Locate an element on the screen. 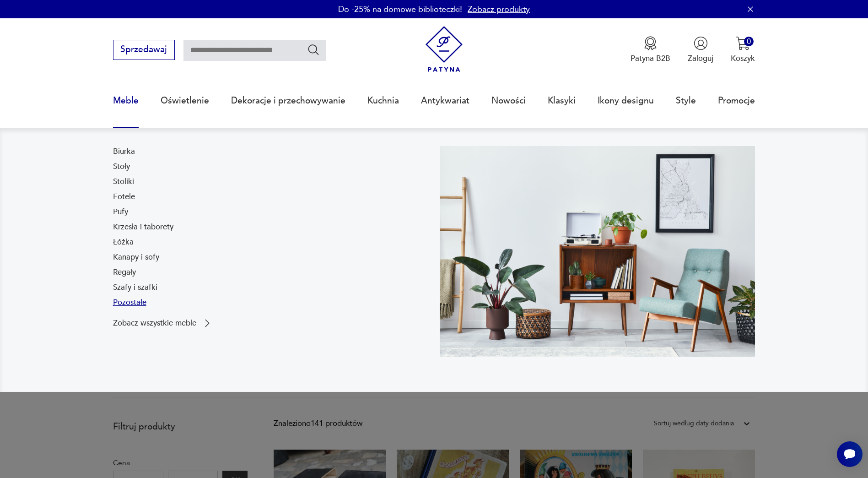  a: Pozostałe is located at coordinates (130, 302).